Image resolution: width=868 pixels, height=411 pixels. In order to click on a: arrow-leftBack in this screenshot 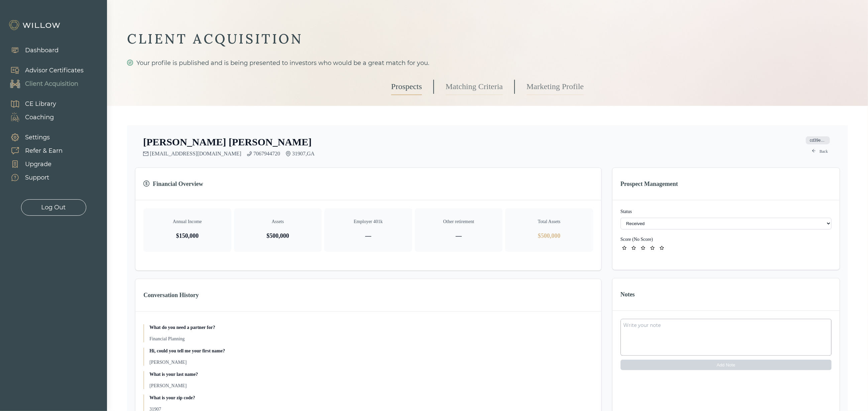, I will do `click(820, 151)`.